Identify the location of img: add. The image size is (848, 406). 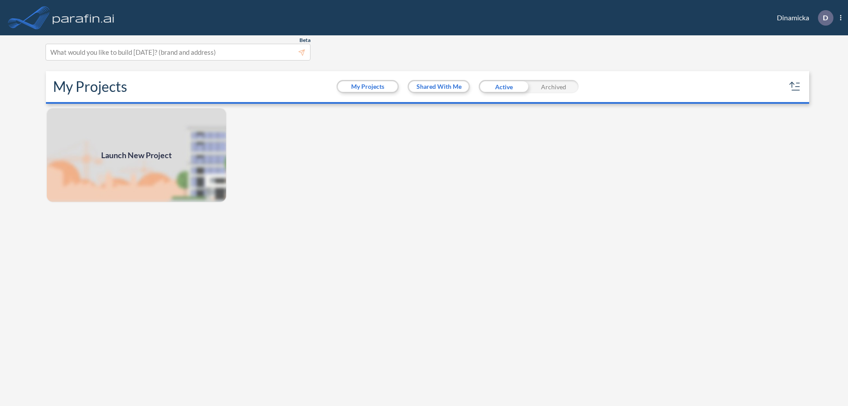
(136, 155).